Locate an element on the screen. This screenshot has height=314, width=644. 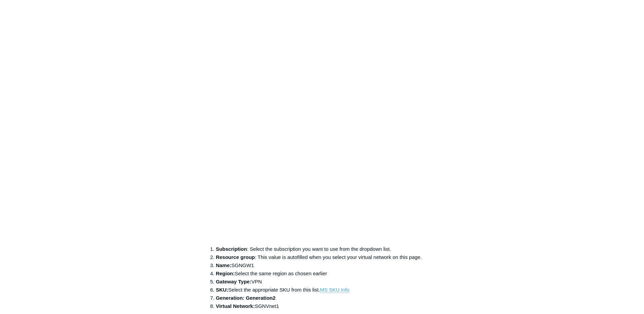
strong: Virtual Network: is located at coordinates (235, 306).